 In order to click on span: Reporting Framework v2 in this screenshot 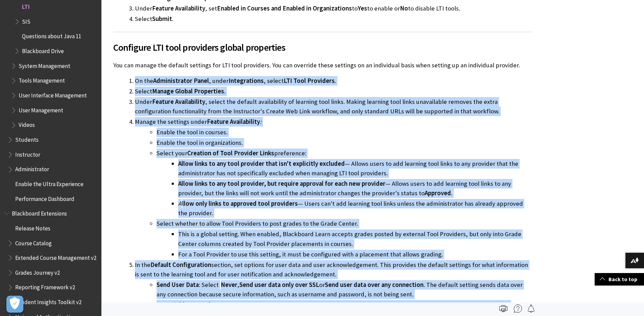, I will do `click(45, 286)`.